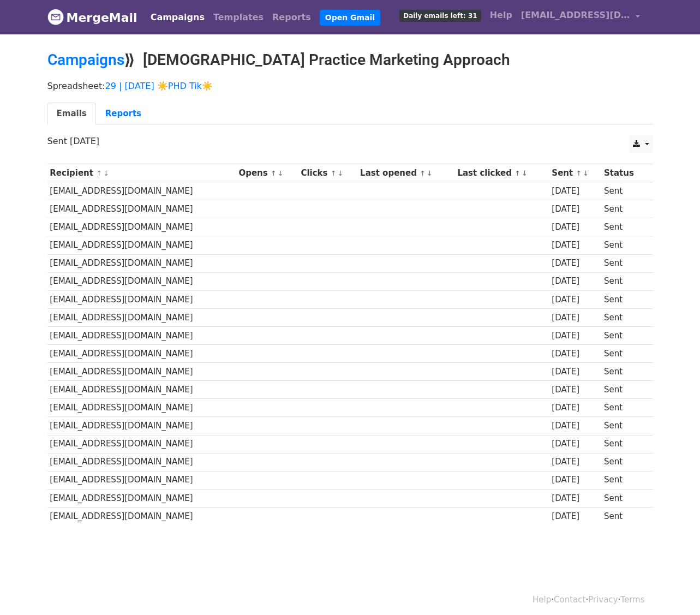 The image size is (700, 615). I want to click on th: Recipient, so click(142, 173).